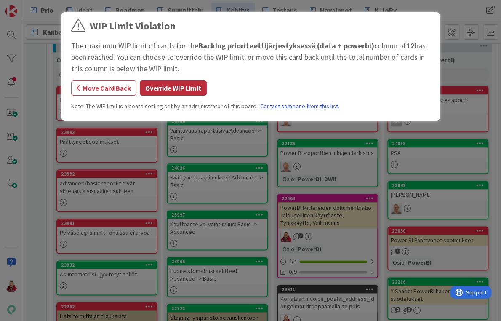  I want to click on div: WIP Limit Violation, so click(133, 26).